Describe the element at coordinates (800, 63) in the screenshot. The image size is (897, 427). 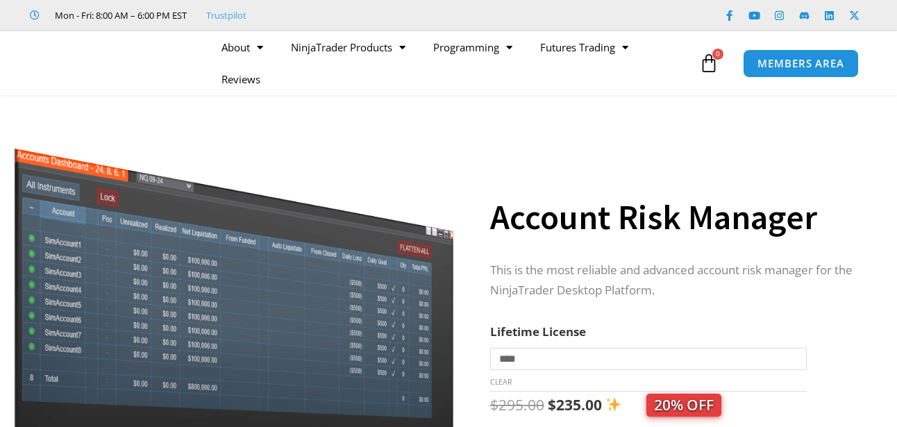
I see `a: MEMBERS AREA` at that location.